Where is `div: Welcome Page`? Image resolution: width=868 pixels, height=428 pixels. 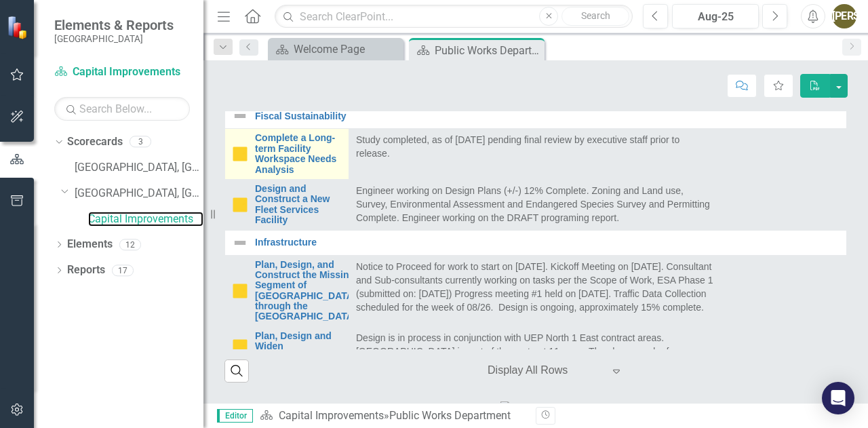 div: Welcome Page is located at coordinates (347, 49).